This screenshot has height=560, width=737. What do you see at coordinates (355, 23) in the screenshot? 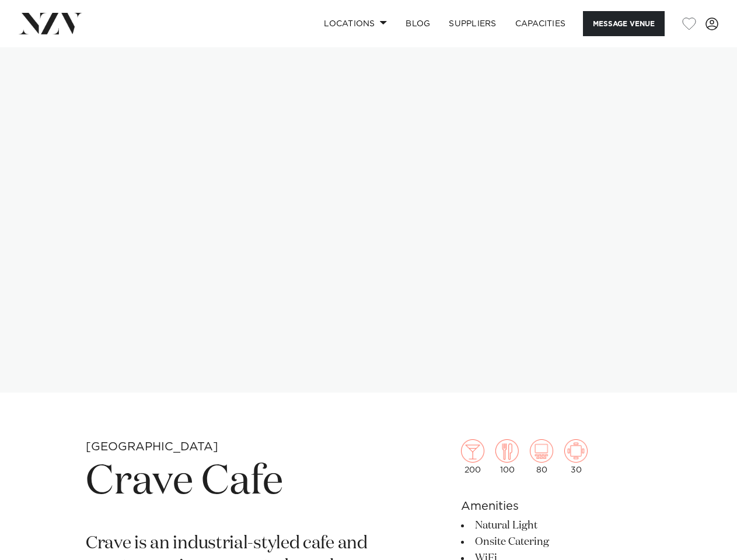
I see `a: Locations` at bounding box center [355, 23].